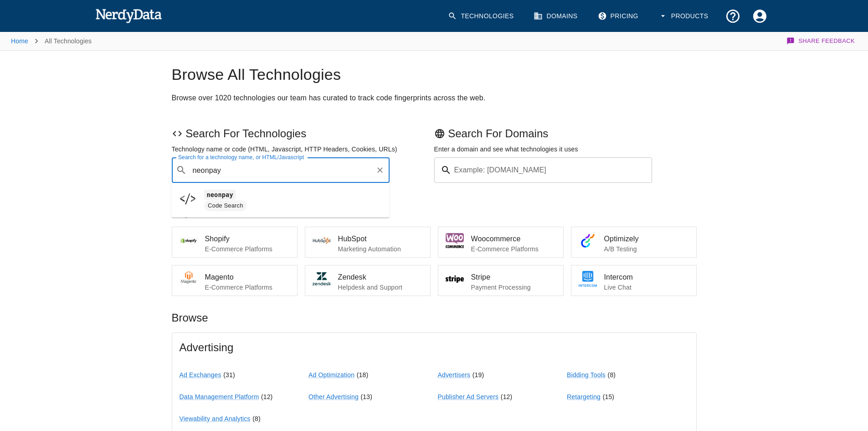 This screenshot has height=431, width=868. What do you see at coordinates (363, 375) in the screenshot?
I see `span: ( 18 )` at bounding box center [363, 375].